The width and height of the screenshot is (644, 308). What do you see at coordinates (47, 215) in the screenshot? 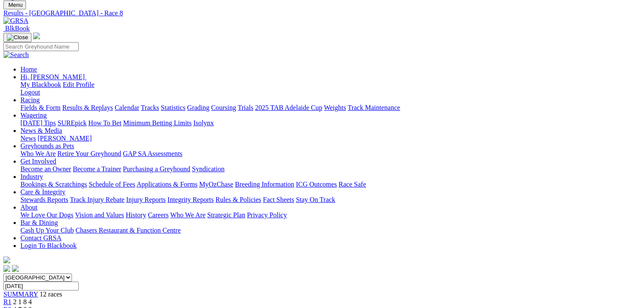
I see `a: We Love Our Dogs` at bounding box center [47, 215].